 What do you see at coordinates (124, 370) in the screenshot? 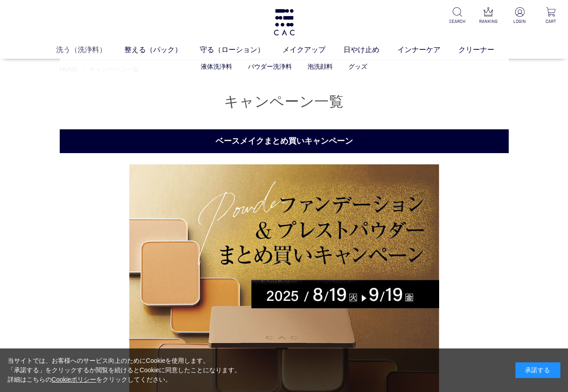
I see `div: 当サイトでは、お客様へのサービス向上のためにCookieを使用します。 「承諾する」をクリックするか閲覧を続けるとCookieに同意したことになります。 詳細はこちらの をクリックしてください。` at bounding box center [124, 370].